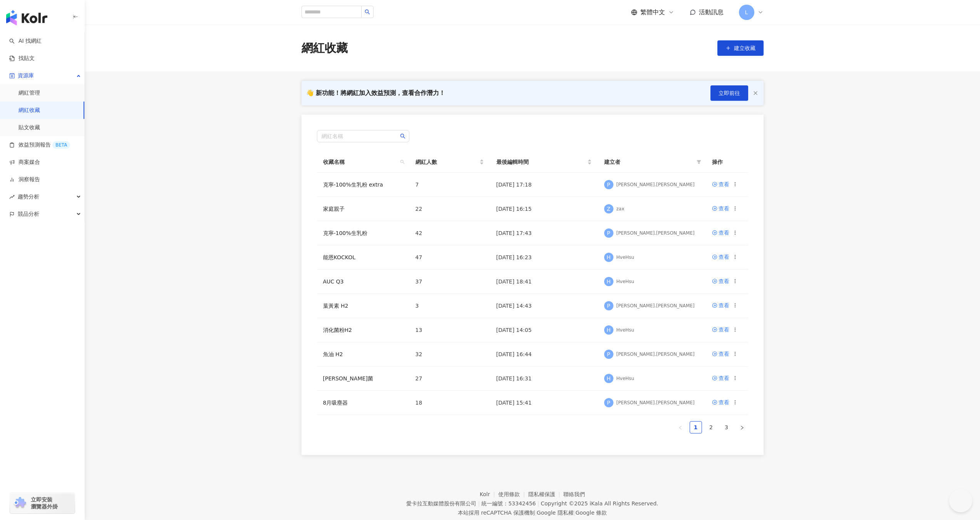 This screenshot has width=980, height=520. I want to click on a: Kolr, so click(489, 494).